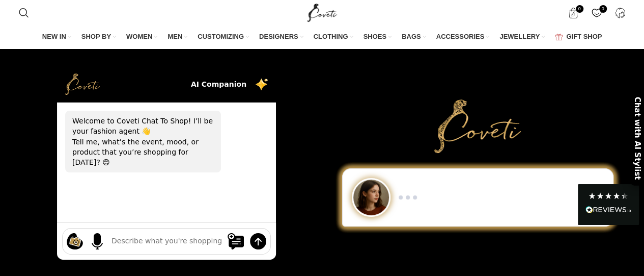 This screenshot has width=644, height=276. What do you see at coordinates (460, 36) in the screenshot?
I see `span: ACCESSORIES` at bounding box center [460, 36].